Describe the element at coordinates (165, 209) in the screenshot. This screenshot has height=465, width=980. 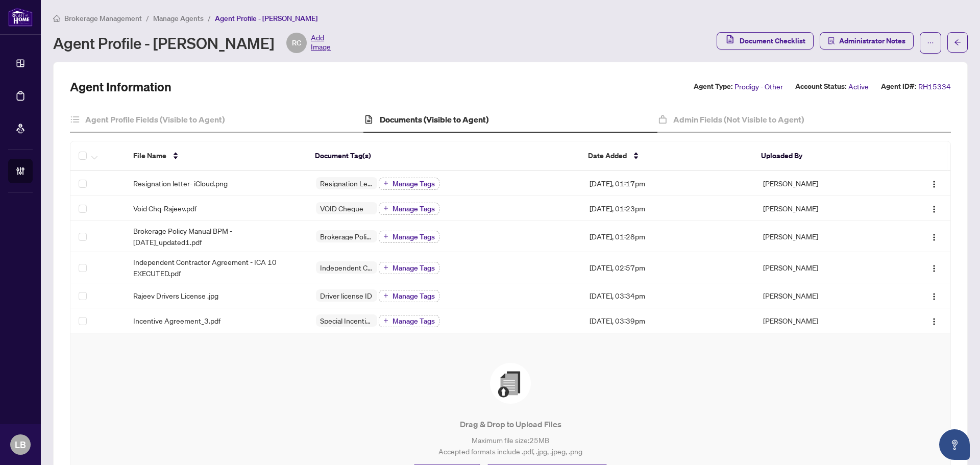
I see `span: Void Chq-Rajeev.pdf` at that location.